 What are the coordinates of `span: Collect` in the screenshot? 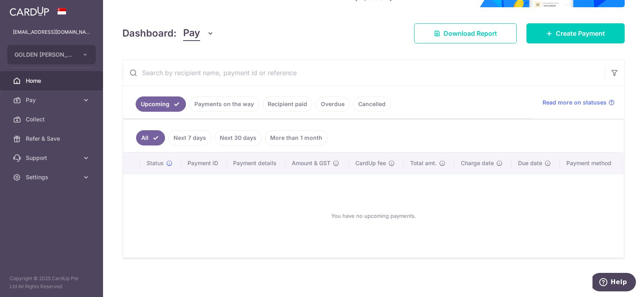 It's located at (52, 120).